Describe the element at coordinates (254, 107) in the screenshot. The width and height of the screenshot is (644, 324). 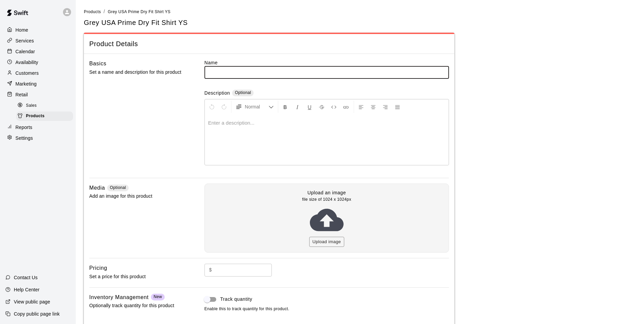
I see `button: Formatting Options` at that location.